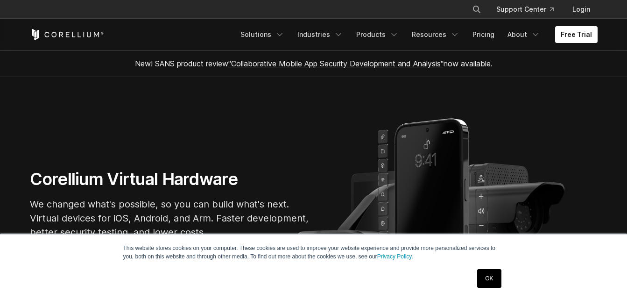  What do you see at coordinates (483, 35) in the screenshot?
I see `a: Pricing` at bounding box center [483, 35].